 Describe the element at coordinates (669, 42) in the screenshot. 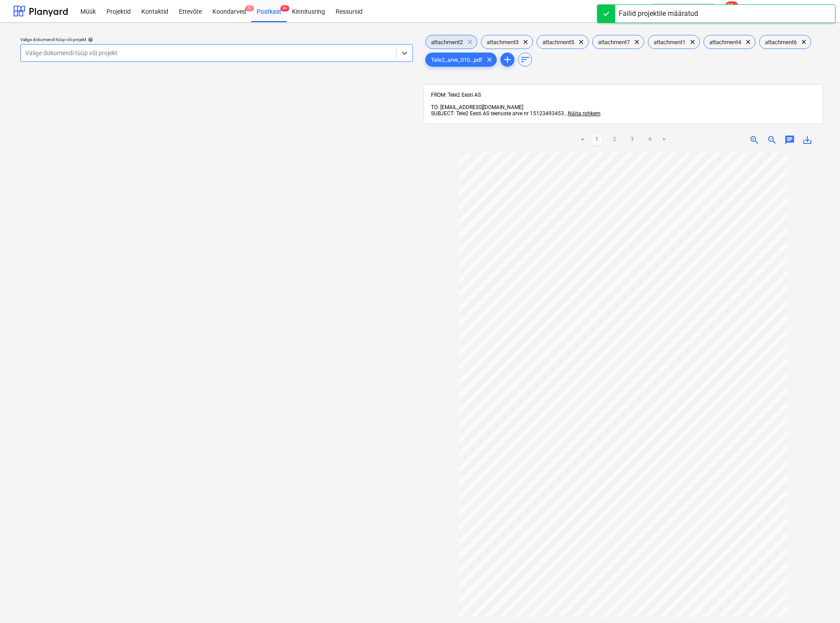

I see `span: attachment1` at that location.